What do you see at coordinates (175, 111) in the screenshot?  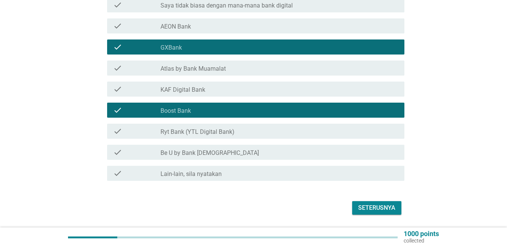 I see `label: Boost Bank` at bounding box center [175, 111].